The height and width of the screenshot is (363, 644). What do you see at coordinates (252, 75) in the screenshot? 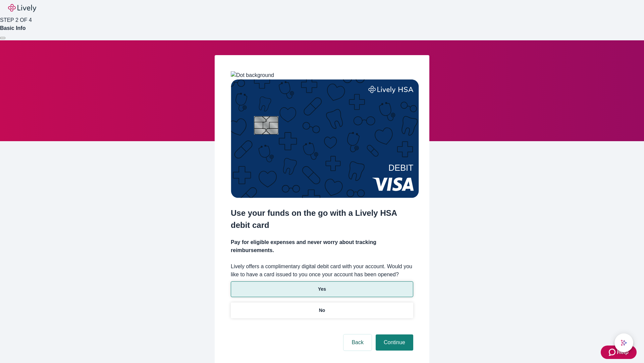
I see `img: Dot background` at bounding box center [252, 75].